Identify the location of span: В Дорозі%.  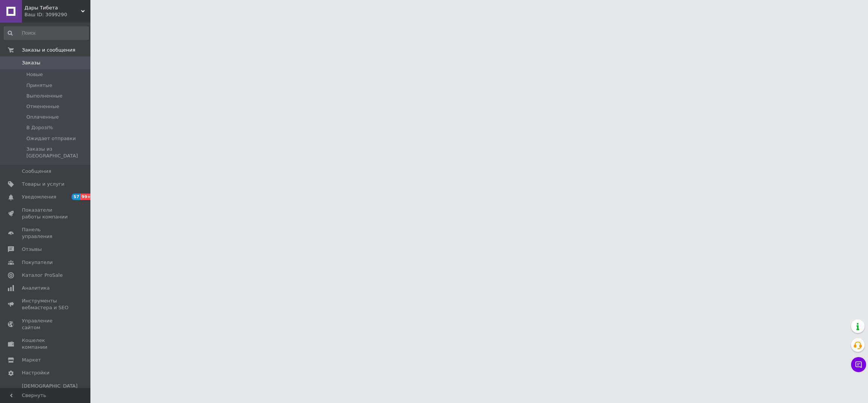
(39, 128).